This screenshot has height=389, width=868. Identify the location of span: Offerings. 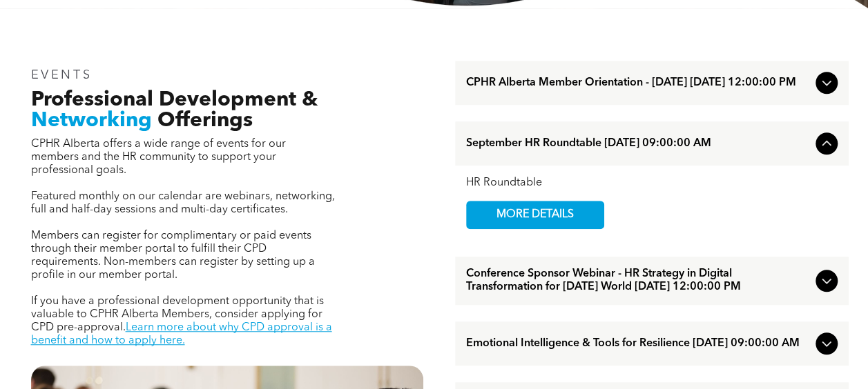
(205, 120).